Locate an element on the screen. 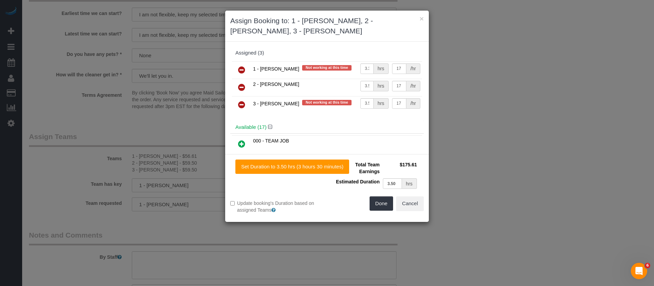 The width and height of the screenshot is (654, 286). button: Cancel is located at coordinates (410, 203).